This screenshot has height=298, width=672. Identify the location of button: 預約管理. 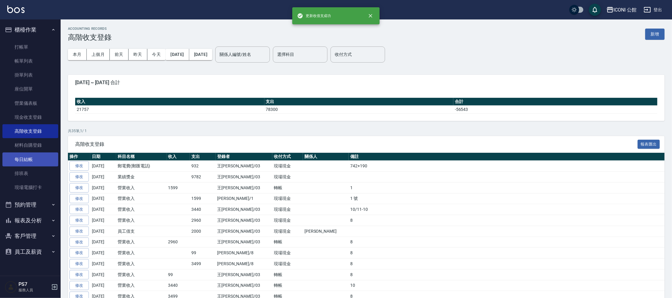
(30, 204).